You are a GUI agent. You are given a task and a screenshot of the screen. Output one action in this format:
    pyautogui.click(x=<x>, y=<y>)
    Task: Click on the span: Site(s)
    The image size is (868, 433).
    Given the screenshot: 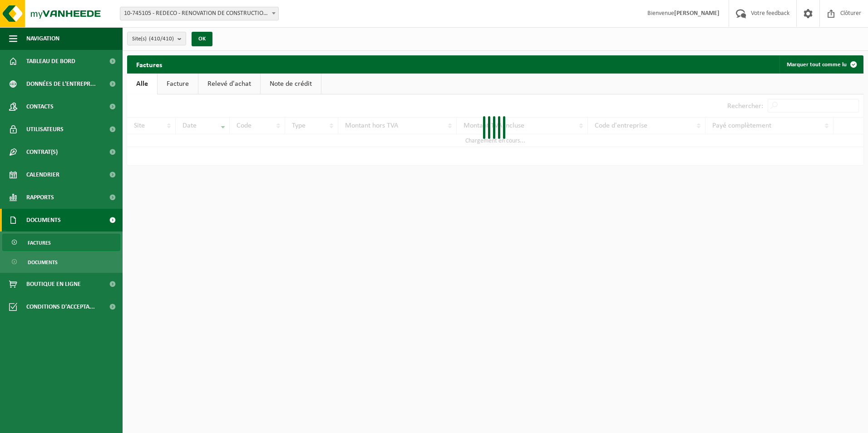 What is the action you would take?
    pyautogui.click(x=153, y=39)
    